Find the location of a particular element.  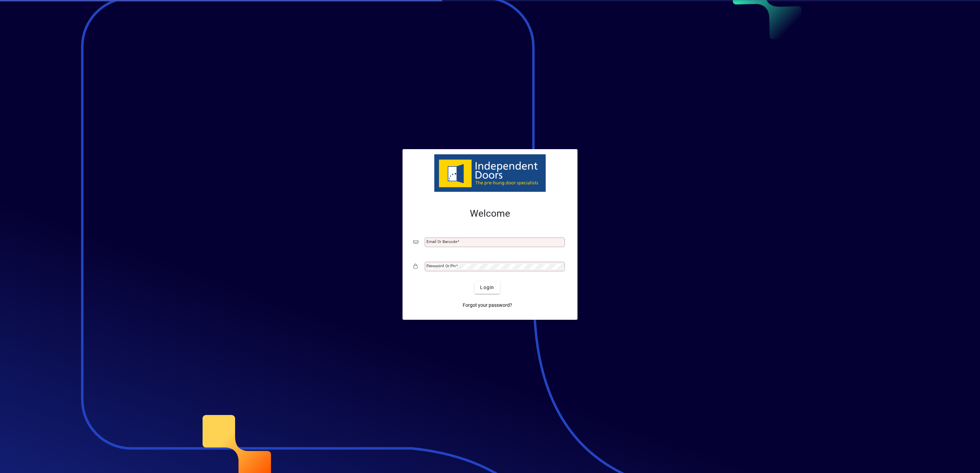

a: Forgot your password? is located at coordinates (487, 306).